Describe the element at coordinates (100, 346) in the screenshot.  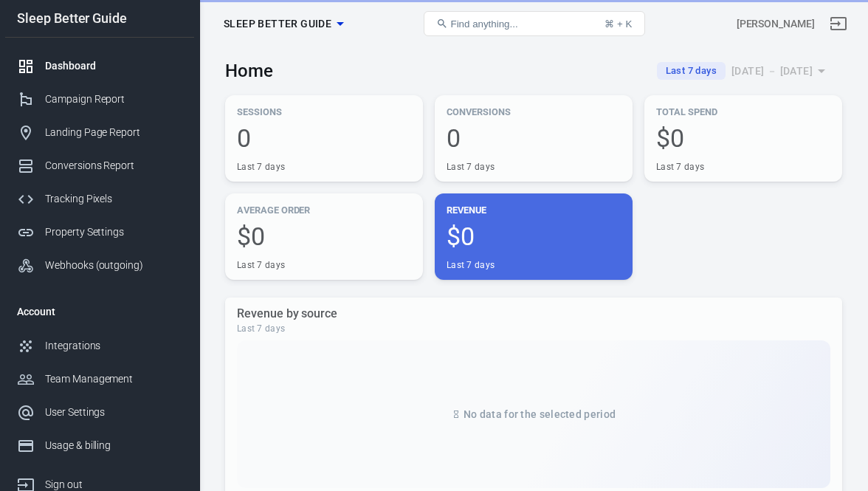
I see `a: Integrations` at that location.